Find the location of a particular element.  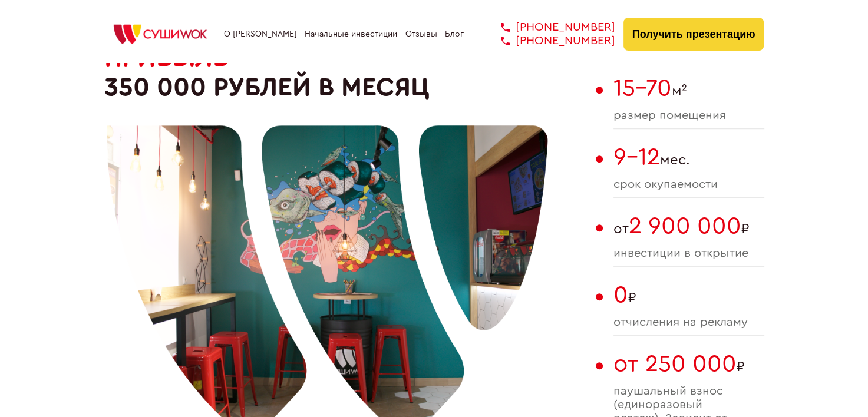

span: Прибыль is located at coordinates (167, 58).